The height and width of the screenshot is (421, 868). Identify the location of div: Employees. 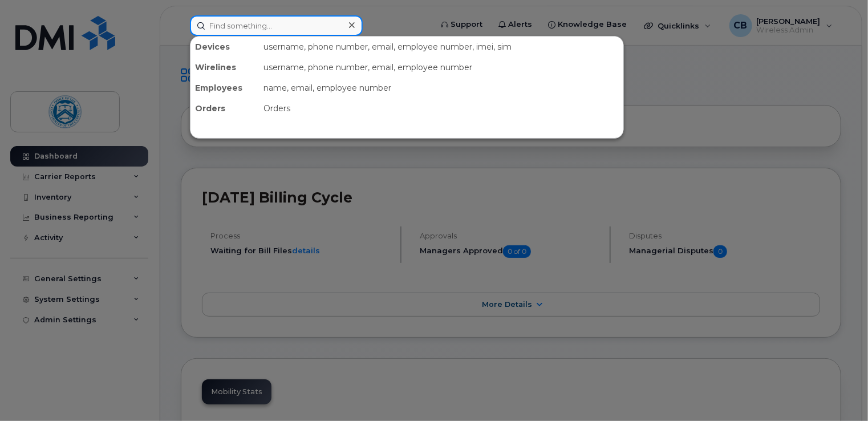
(225, 88).